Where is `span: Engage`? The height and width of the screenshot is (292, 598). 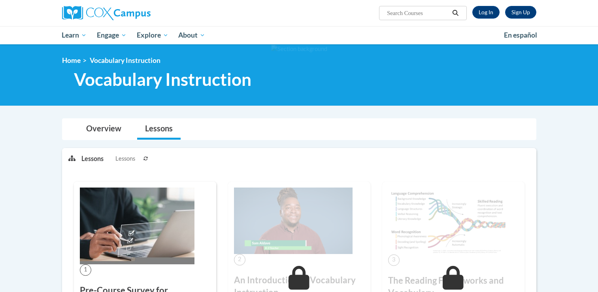
span: Engage is located at coordinates (111, 35).